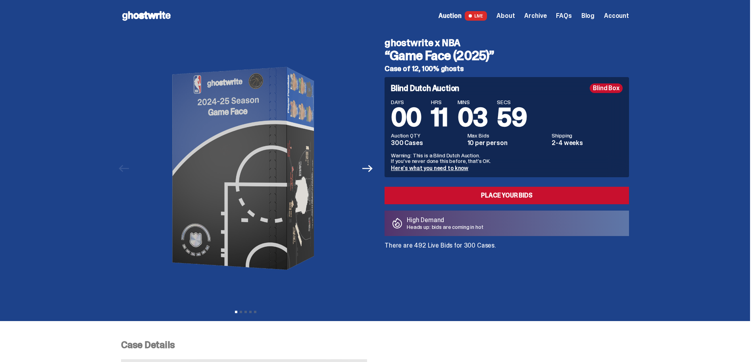 The height and width of the screenshot is (362, 756). Describe the element at coordinates (425, 88) in the screenshot. I see `h4: Blind Dutch Auction` at that location.